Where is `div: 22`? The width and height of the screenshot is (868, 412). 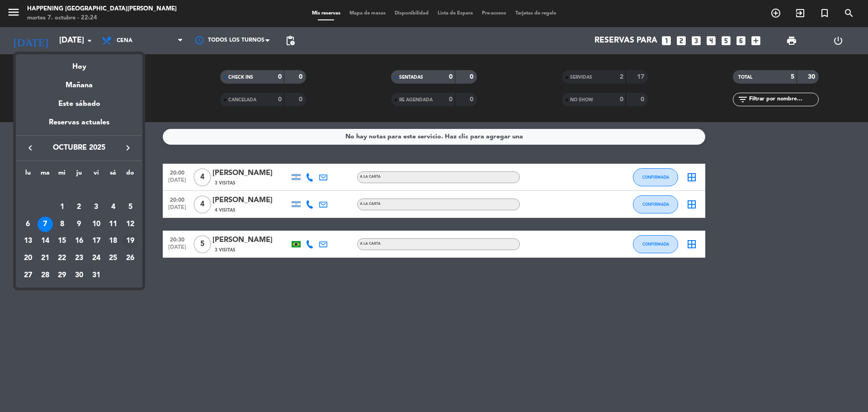
div: 22 is located at coordinates (62, 258).